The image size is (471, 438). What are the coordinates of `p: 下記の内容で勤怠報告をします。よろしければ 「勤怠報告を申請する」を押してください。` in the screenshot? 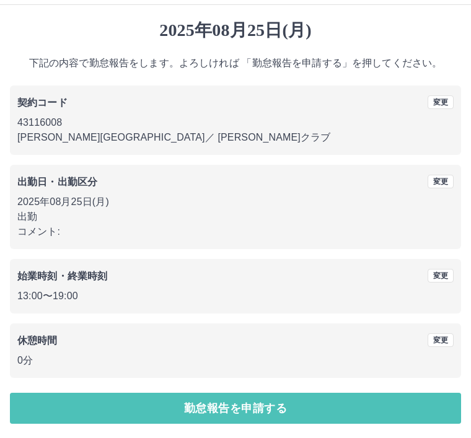 It's located at (235, 63).